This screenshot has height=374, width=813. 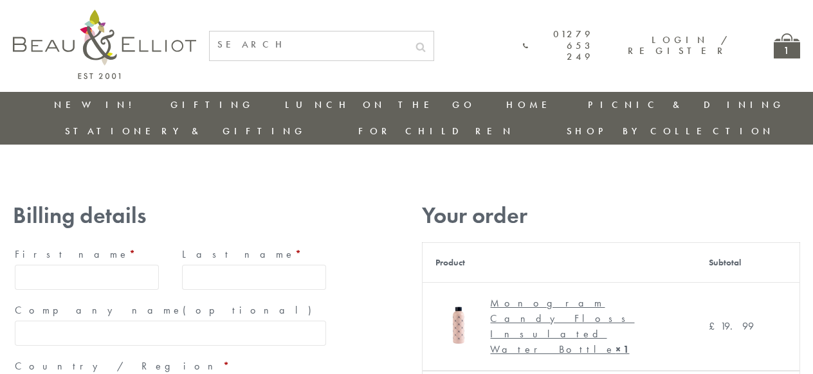 I want to click on a: Stationery & Gifting, so click(x=185, y=131).